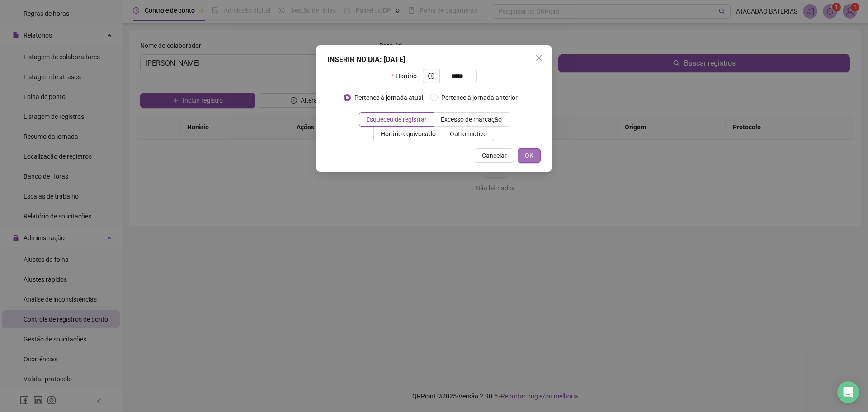 Image resolution: width=868 pixels, height=412 pixels. I want to click on span: Pertence à jornada atual, so click(389, 97).